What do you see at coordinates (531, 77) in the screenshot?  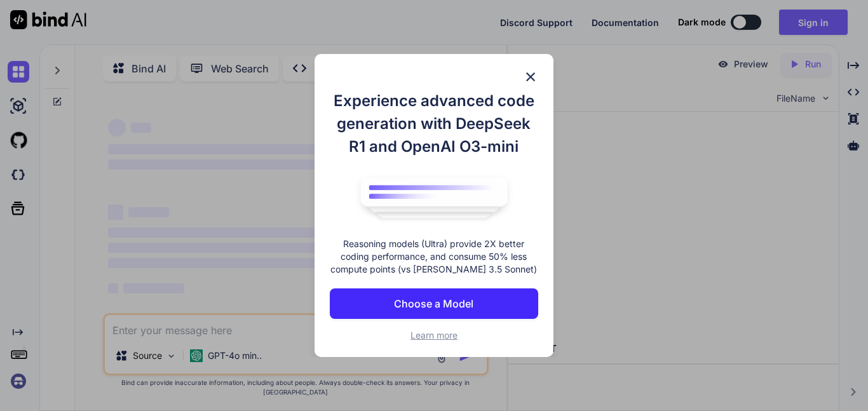 I see `img: close` at bounding box center [531, 77].